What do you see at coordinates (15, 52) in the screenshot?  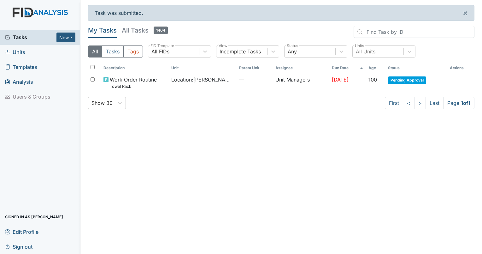 I see `span: Units` at bounding box center [15, 52].